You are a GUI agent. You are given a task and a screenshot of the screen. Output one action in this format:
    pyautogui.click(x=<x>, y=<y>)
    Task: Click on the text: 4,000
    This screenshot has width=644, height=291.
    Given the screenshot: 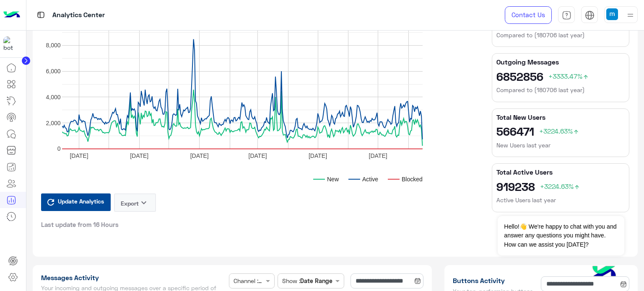 What is the action you would take?
    pyautogui.click(x=53, y=97)
    